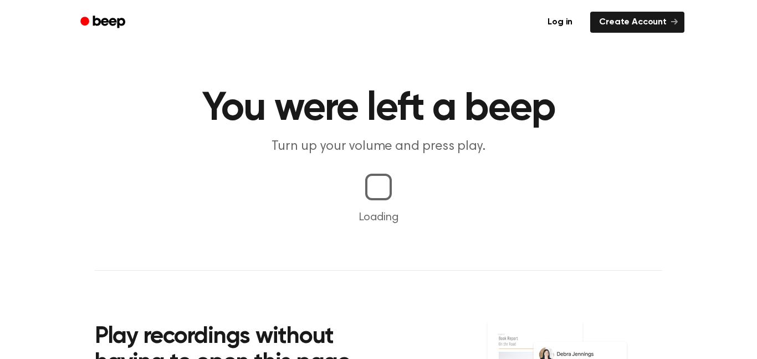  What do you see at coordinates (104, 22) in the screenshot?
I see `a: Beep` at bounding box center [104, 22].